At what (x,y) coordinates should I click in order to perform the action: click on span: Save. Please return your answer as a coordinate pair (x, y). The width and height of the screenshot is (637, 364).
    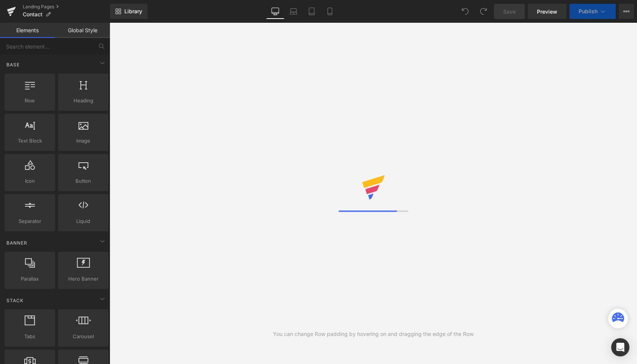
    Looking at the image, I should click on (509, 12).